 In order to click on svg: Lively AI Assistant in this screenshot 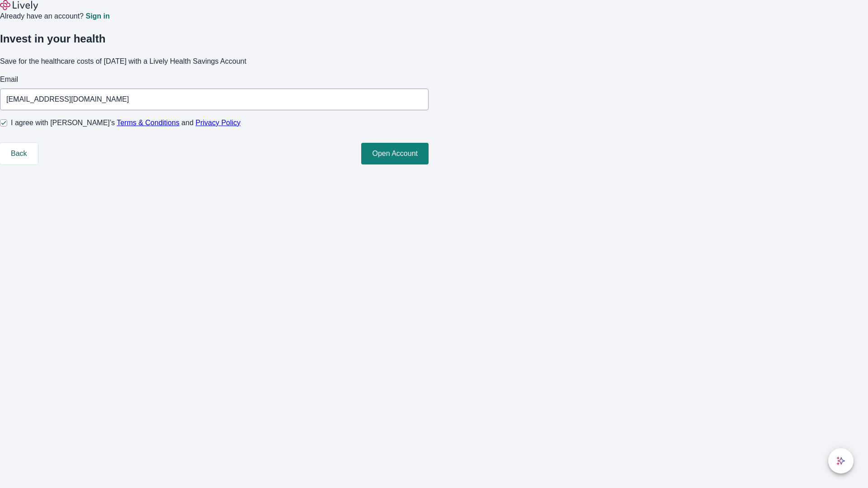, I will do `click(841, 461)`.